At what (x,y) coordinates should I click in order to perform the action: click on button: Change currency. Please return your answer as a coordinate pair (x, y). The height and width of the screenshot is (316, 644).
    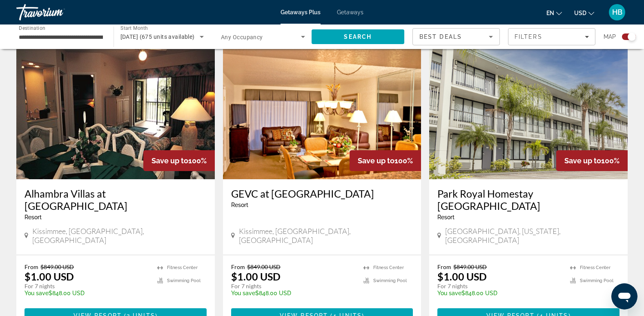
    Looking at the image, I should click on (584, 13).